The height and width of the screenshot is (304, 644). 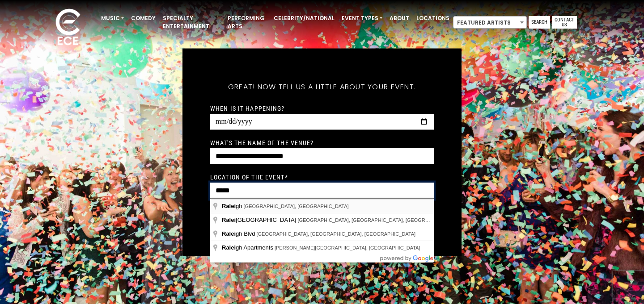 I want to click on a: About, so click(x=399, y=18).